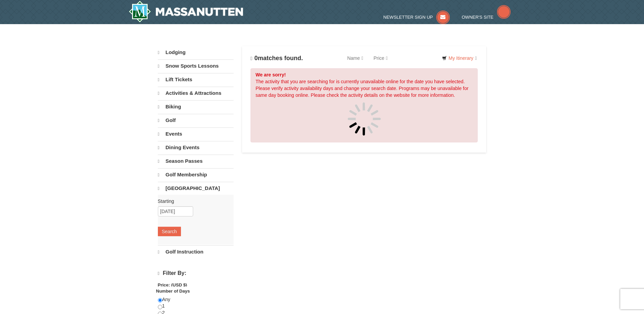  What do you see at coordinates (196, 120) in the screenshot?
I see `a: Golf` at bounding box center [196, 120].